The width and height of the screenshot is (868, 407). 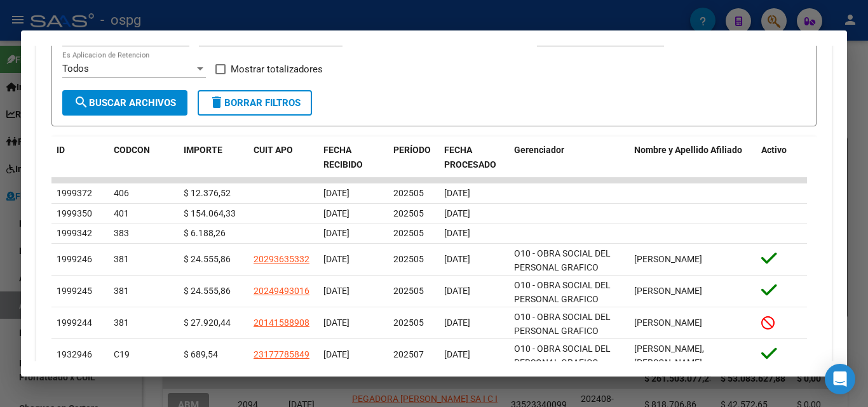 I want to click on span: ID, so click(x=60, y=150).